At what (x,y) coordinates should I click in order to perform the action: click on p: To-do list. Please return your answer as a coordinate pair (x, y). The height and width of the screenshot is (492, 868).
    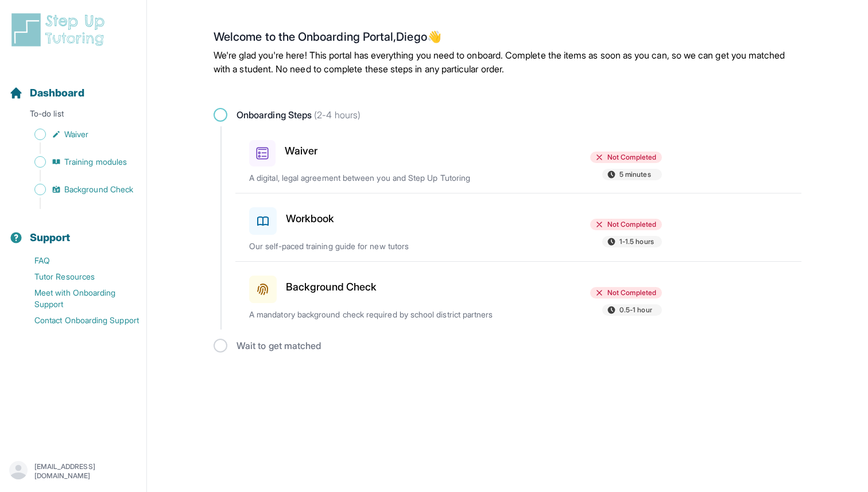
    Looking at the image, I should click on (73, 116).